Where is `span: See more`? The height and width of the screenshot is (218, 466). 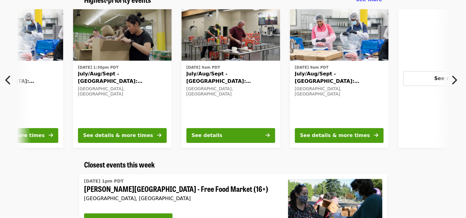 span: See more is located at coordinates (447, 78).